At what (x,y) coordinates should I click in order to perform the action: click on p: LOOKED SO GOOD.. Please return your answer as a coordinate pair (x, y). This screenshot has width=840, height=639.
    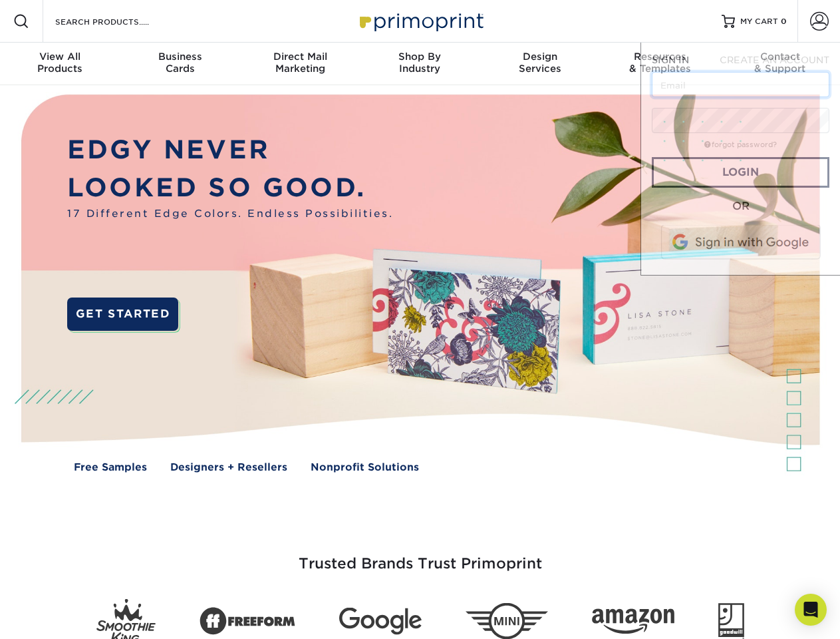
    Looking at the image, I should click on (230, 188).